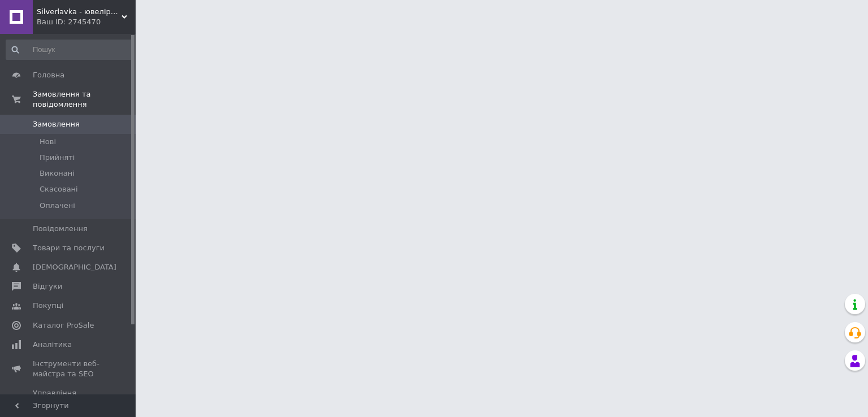 The height and width of the screenshot is (417, 868). I want to click on span: Нові, so click(48, 142).